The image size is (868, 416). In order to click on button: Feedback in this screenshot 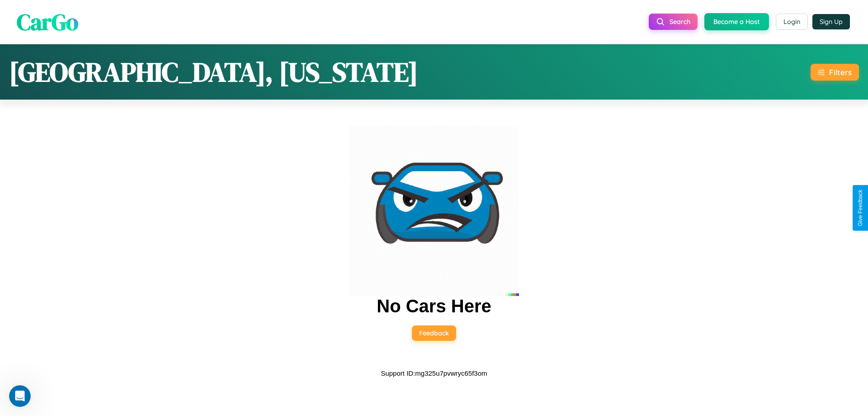, I will do `click(434, 333)`.